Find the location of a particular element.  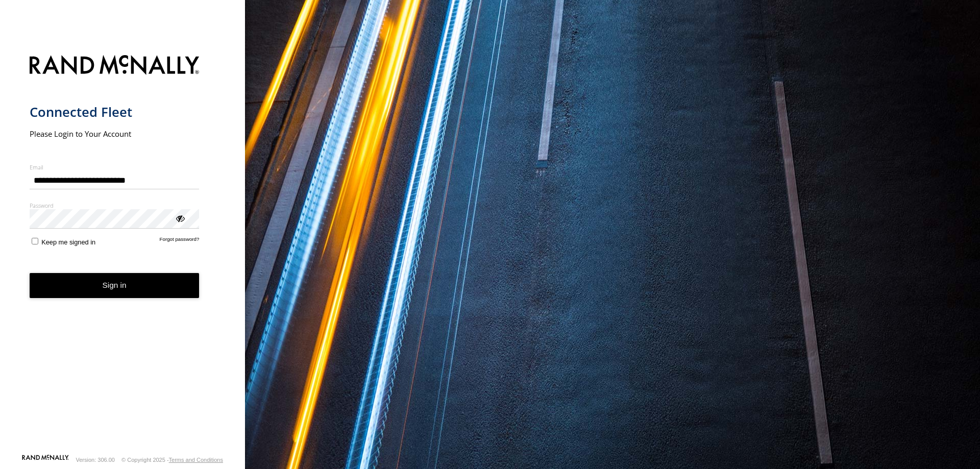

input: Keep me signed in is located at coordinates (35, 241).